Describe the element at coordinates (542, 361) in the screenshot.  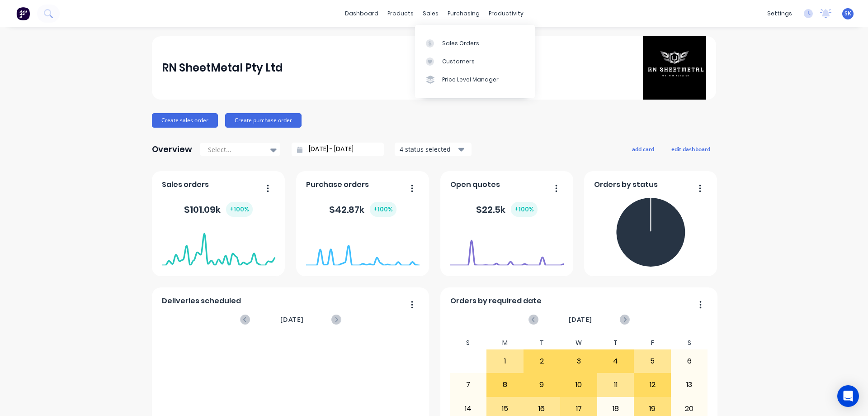
I see `div: 2` at that location.